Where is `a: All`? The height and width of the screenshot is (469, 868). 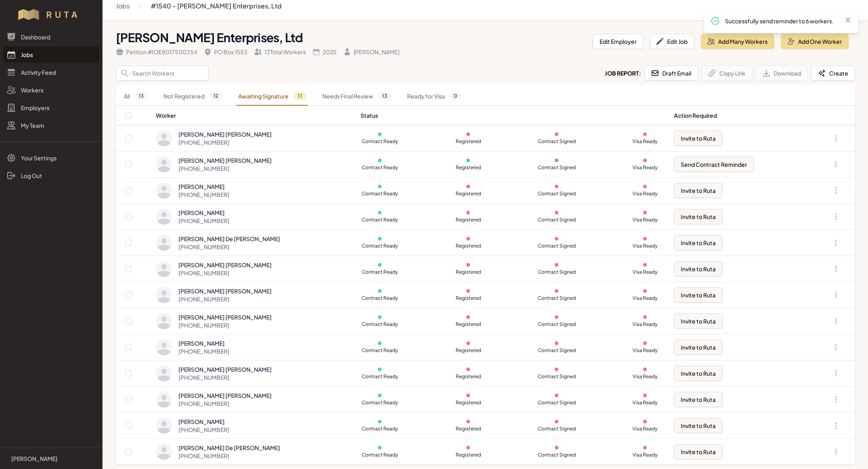 a: All is located at coordinates (136, 97).